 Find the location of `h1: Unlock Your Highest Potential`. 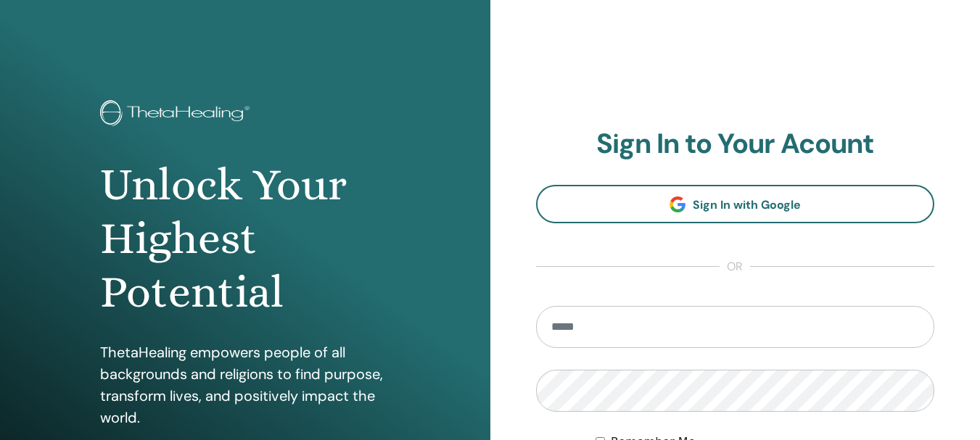

h1: Unlock Your Highest Potential is located at coordinates (245, 238).